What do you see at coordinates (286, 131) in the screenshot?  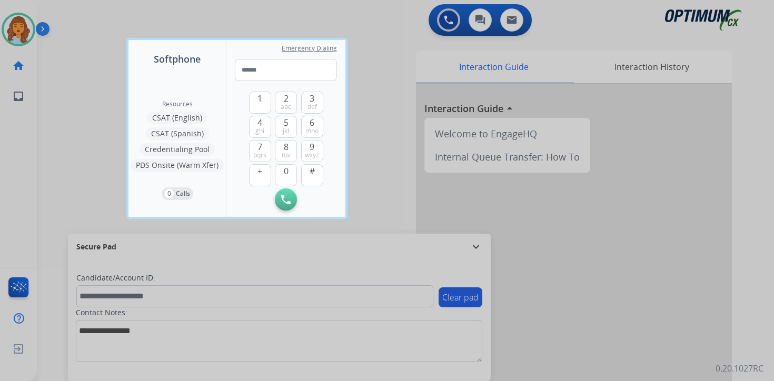 I see `span: jkl` at bounding box center [286, 131].